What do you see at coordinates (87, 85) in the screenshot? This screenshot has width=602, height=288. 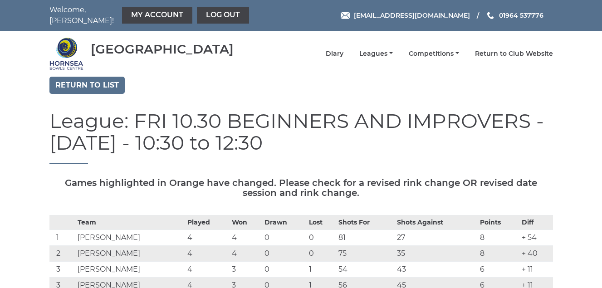 I see `a: Return to list` at bounding box center [87, 85].